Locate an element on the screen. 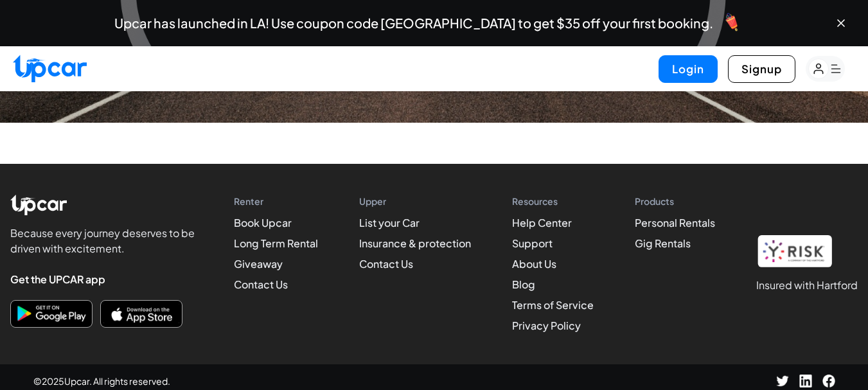  a: Help Center is located at coordinates (542, 222).